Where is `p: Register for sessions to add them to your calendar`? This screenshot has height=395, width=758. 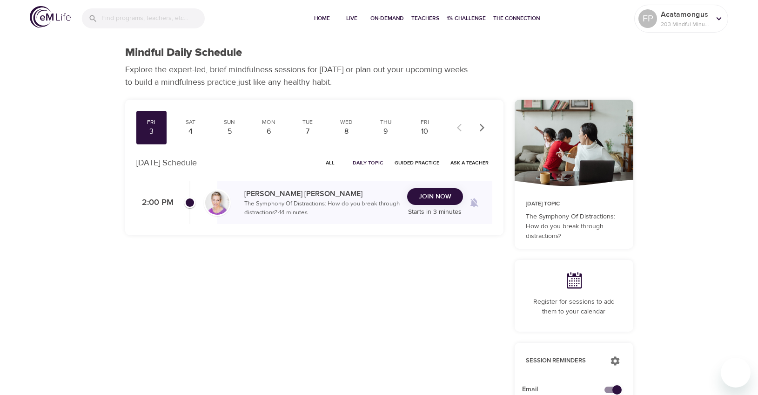
p: Register for sessions to add them to your calendar is located at coordinates (574, 307).